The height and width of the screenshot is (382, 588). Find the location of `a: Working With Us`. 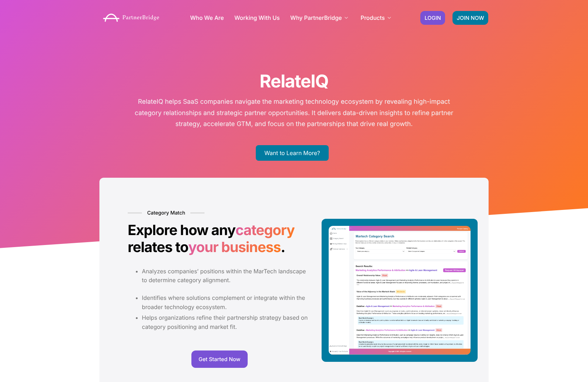

a: Working With Us is located at coordinates (257, 18).